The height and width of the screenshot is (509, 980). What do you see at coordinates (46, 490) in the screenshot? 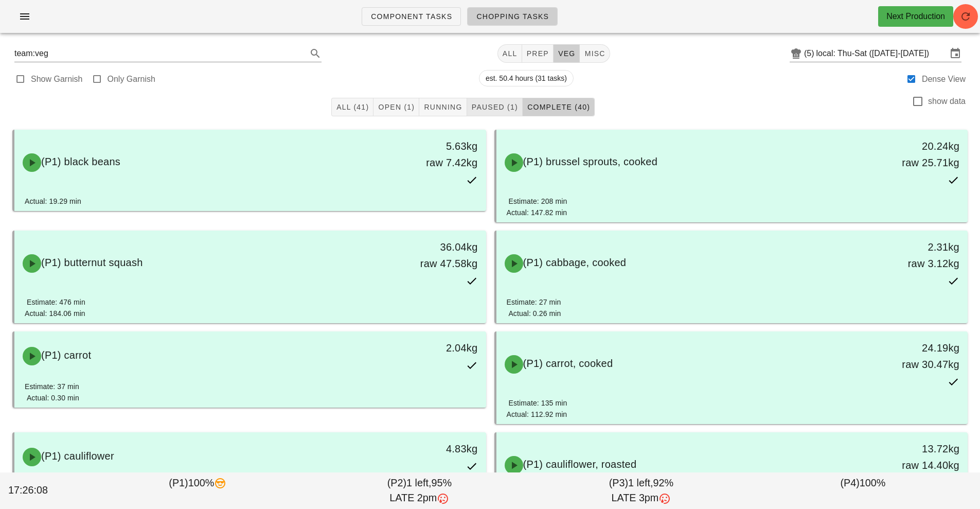
I see `div: 17:26:08` at bounding box center [46, 490].